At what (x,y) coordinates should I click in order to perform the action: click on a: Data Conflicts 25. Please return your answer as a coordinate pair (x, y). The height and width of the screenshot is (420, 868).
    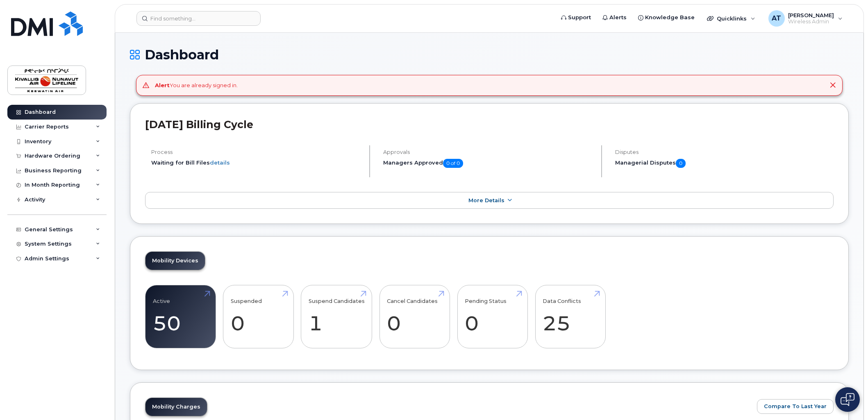
    Looking at the image, I should click on (570, 317).